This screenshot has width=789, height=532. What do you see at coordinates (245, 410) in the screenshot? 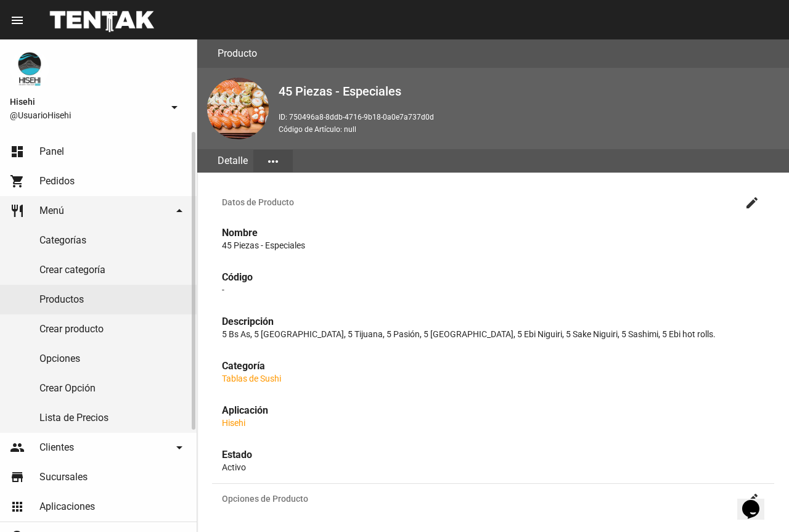
I see `strong: Aplicación` at bounding box center [245, 410].